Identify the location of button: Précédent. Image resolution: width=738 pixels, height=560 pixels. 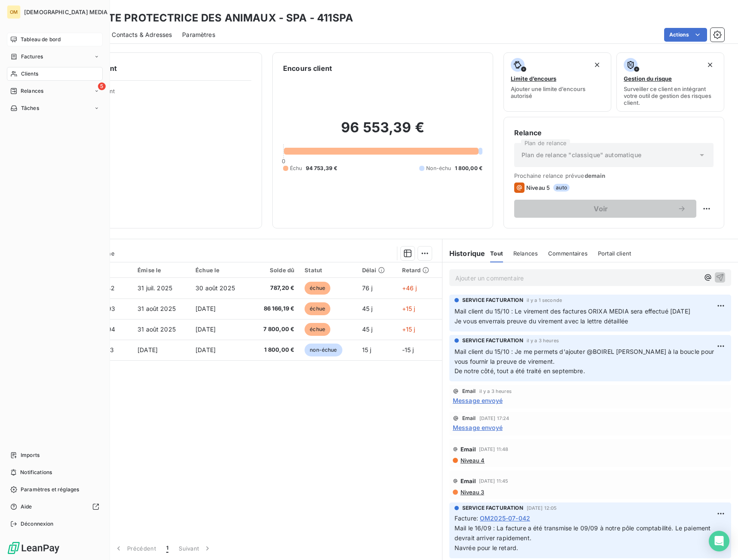
(135, 548).